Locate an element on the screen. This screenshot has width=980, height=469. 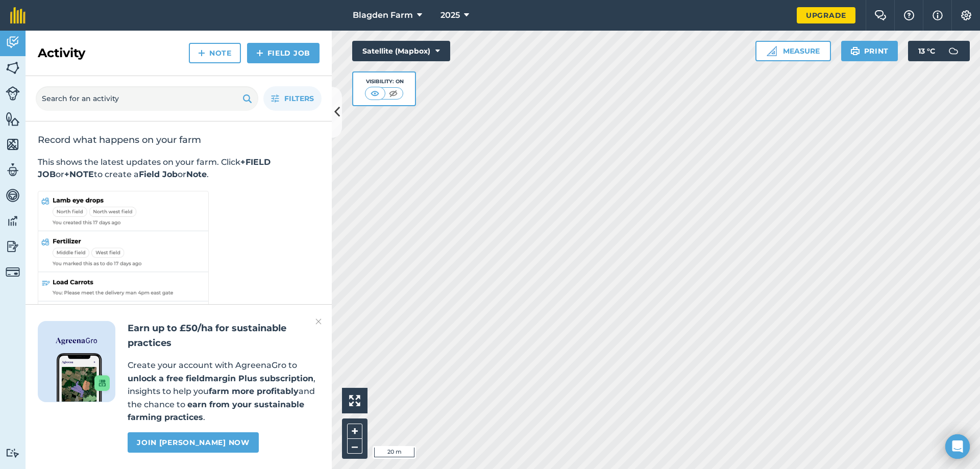
a: Upgrade is located at coordinates (826, 15).